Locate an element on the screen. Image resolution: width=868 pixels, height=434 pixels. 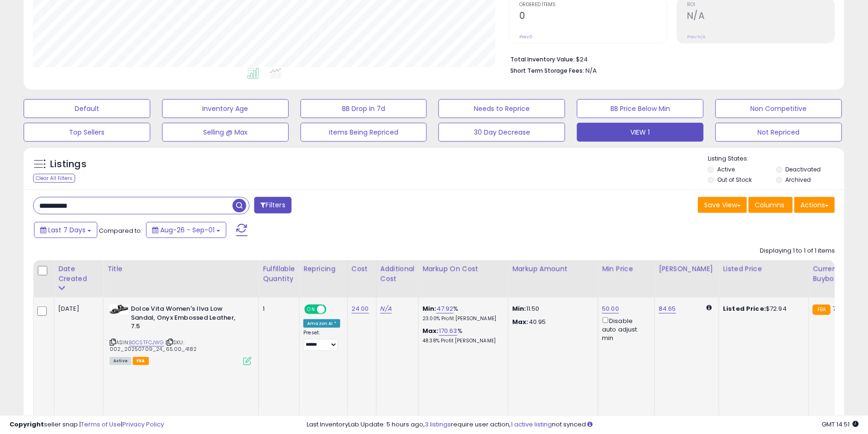
span: ON is located at coordinates (311, 309).